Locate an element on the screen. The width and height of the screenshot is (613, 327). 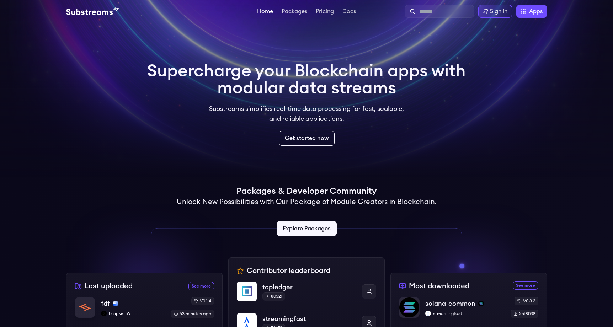
p: fdf is located at coordinates (105, 304).